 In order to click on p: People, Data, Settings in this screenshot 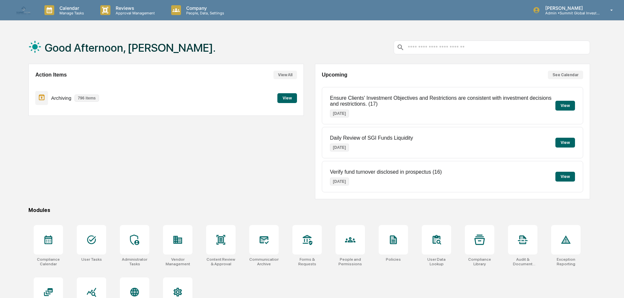, I will do `click(204, 13)`.